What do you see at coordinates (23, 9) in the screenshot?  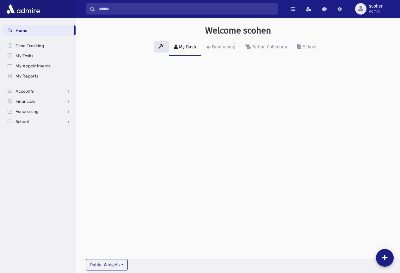 I see `img: AdmirePro` at bounding box center [23, 9].